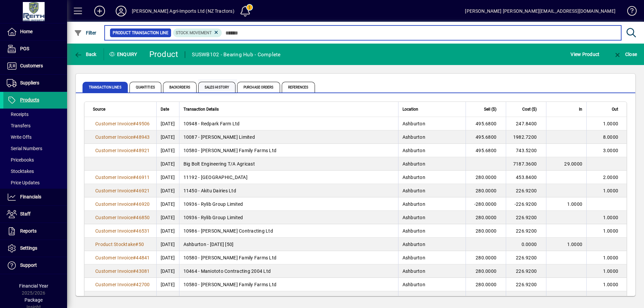 This screenshot has height=308, width=644. I want to click on button: Back, so click(85, 55).